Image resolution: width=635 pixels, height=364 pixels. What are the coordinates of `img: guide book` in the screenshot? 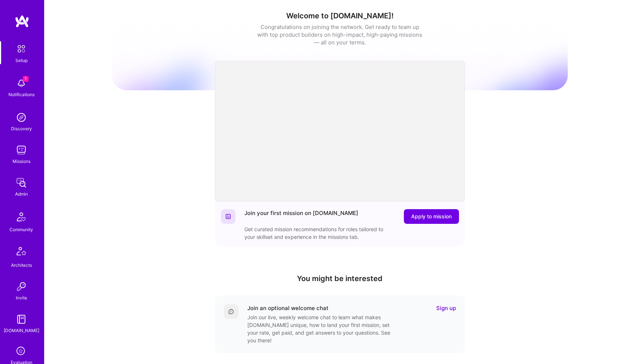 It's located at (21, 319).